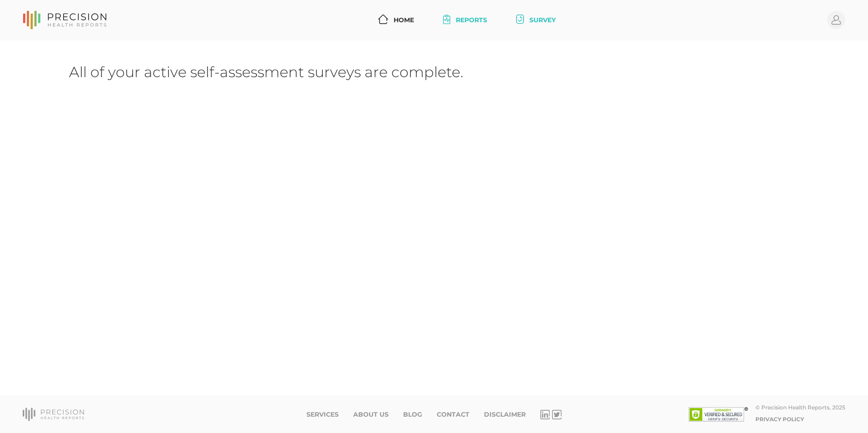 The height and width of the screenshot is (433, 868). What do you see at coordinates (536, 20) in the screenshot?
I see `a: Survey` at bounding box center [536, 20].